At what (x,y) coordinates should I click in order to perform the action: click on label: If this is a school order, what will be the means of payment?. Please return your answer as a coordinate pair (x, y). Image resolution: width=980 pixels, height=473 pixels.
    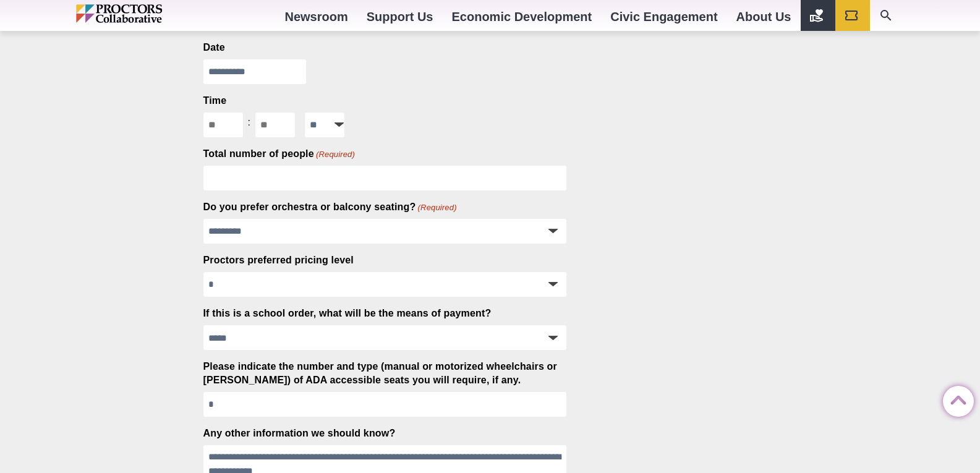
    Looking at the image, I should click on (348, 313).